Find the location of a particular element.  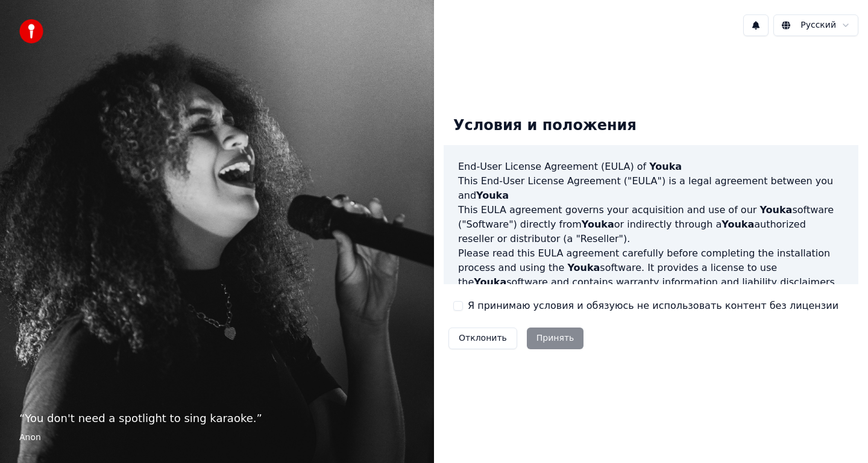

button: Отклонить is located at coordinates (483, 338).